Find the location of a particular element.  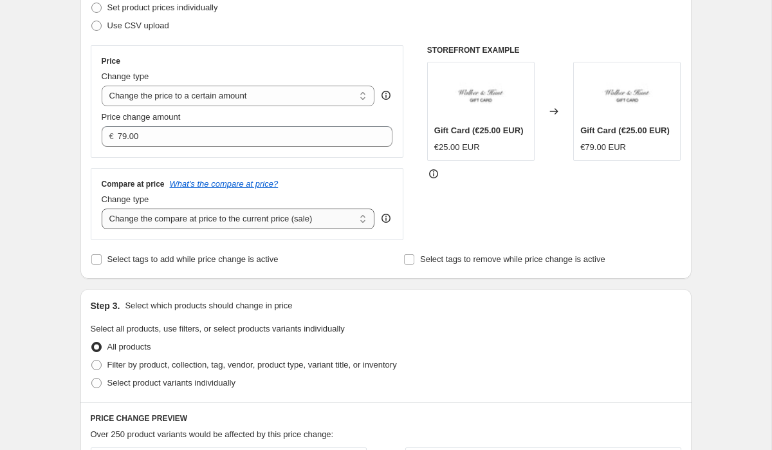

span: Select tags to remove while price change is active is located at coordinates (513, 259).